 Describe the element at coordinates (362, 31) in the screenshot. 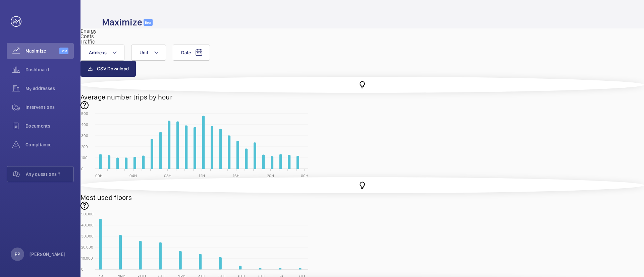

I see `p: Energy` at that location.